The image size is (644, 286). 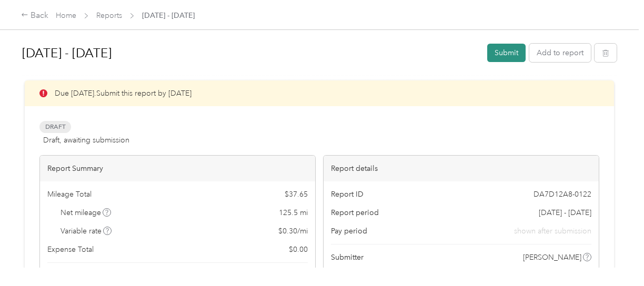 I want to click on span: Net mileage, so click(x=86, y=213).